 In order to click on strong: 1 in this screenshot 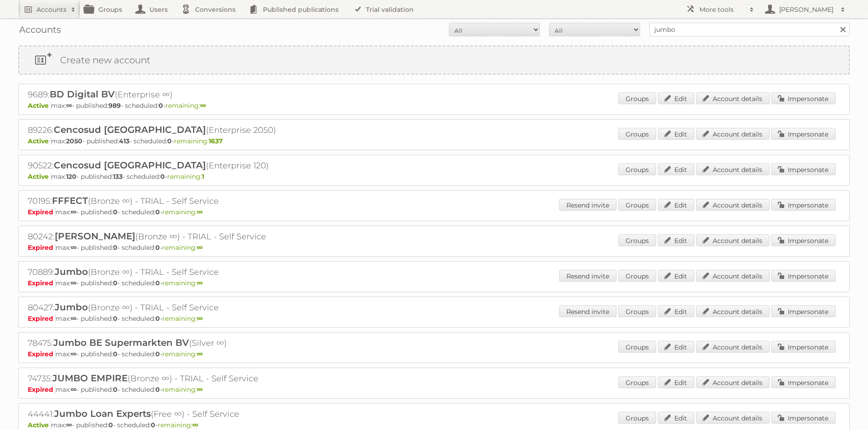, I will do `click(203, 176)`.